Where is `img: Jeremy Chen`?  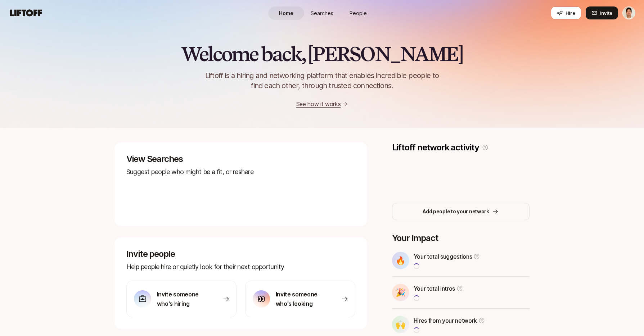 img: Jeremy Chen is located at coordinates (629, 13).